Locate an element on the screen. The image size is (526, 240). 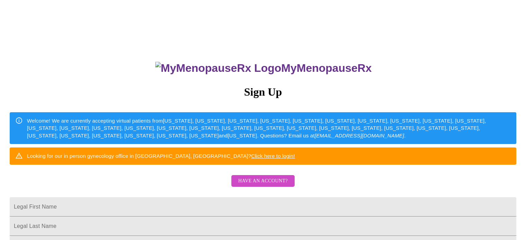
h3: Sign Up is located at coordinates (263, 92).